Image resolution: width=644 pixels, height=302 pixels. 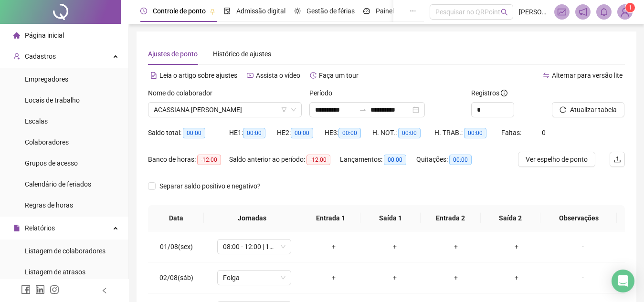 What do you see at coordinates (143, 11) in the screenshot?
I see `span: clock-circle` at bounding box center [143, 11].